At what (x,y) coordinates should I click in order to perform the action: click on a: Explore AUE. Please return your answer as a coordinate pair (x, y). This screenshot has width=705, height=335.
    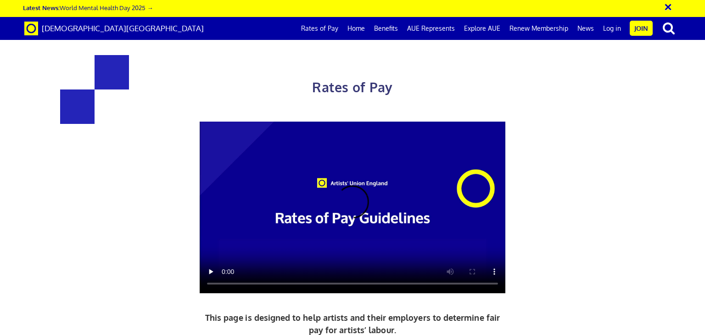
    Looking at the image, I should click on (482, 28).